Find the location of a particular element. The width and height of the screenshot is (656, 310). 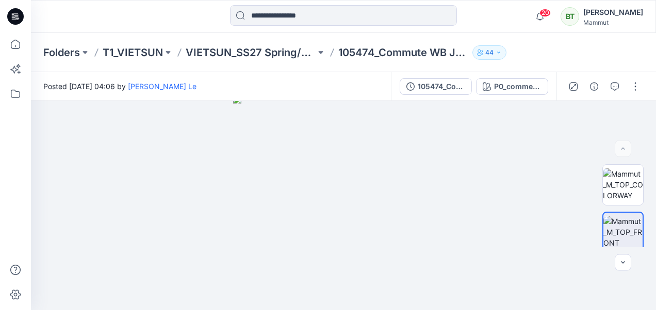

div: P0_comments is located at coordinates (518, 87).